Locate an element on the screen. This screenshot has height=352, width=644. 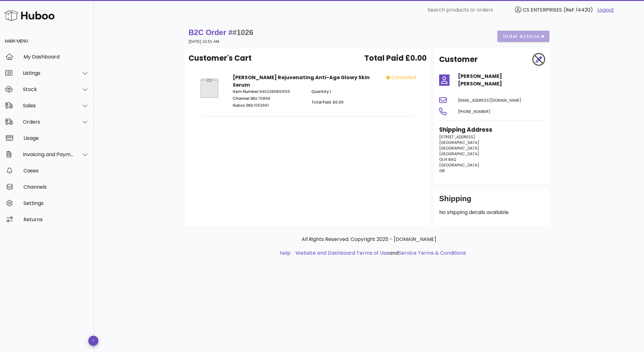
strong: B2C Order # is located at coordinates (221, 32).